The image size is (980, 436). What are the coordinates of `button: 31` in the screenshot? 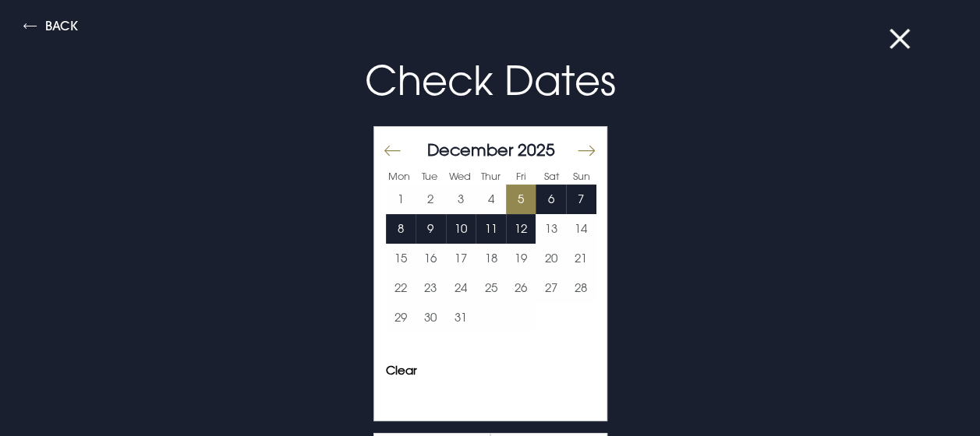 It's located at (461, 318).